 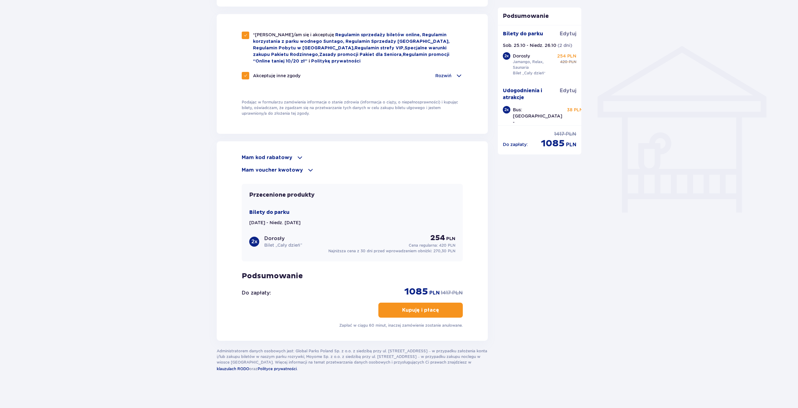 I want to click on span: 420 PLN, so click(x=447, y=245).